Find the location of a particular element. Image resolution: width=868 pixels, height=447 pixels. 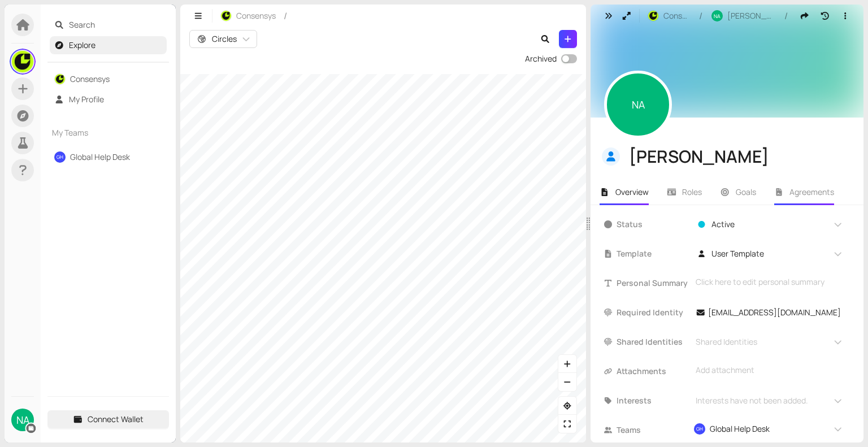

a: My Profile is located at coordinates (86, 99).